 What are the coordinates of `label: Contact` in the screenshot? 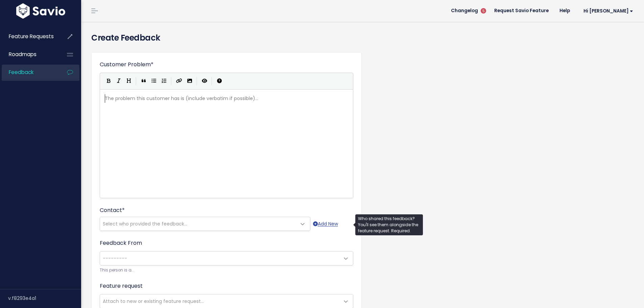 It's located at (112, 211).